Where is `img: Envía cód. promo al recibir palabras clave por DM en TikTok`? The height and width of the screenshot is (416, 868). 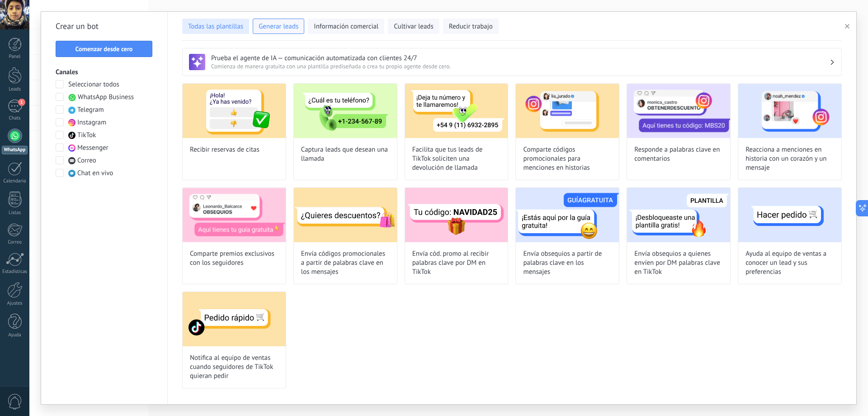
img: Envía cód. promo al recibir palabras clave por DM en TikTok is located at coordinates (457, 215).